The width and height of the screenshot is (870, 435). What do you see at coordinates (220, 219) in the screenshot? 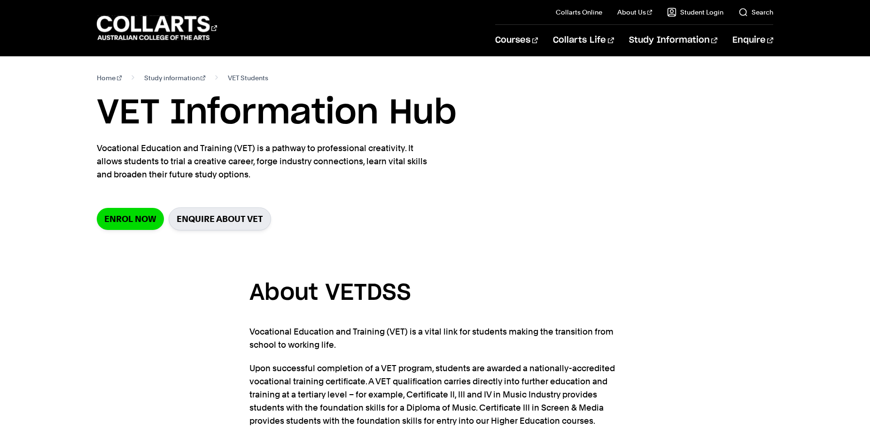
I see `a: Enquire about VET` at bounding box center [220, 219].